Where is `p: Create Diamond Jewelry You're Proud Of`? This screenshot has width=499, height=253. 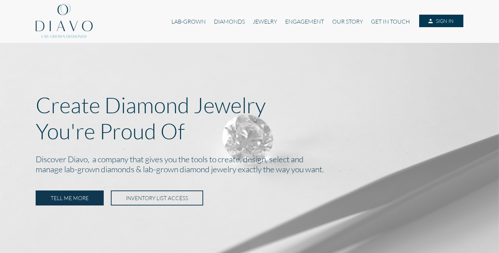
p: Create Diamond Jewelry You're Proud Of is located at coordinates (250, 118).